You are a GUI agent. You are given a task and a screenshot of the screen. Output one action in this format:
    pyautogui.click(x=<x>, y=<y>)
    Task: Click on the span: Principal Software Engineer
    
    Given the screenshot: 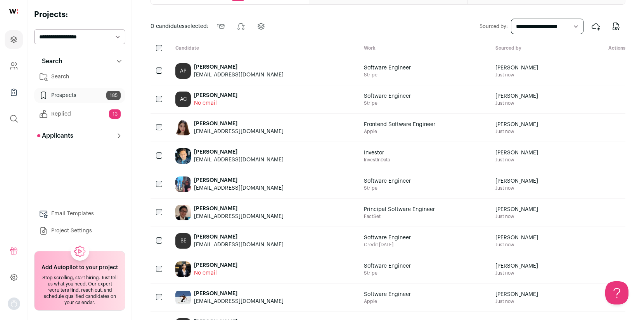 What is the action you would take?
    pyautogui.click(x=399, y=209)
    